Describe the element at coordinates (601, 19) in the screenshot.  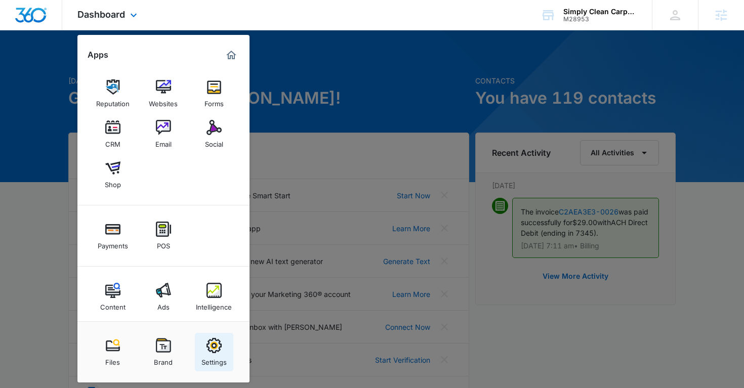
I see `div: account id` at that location.